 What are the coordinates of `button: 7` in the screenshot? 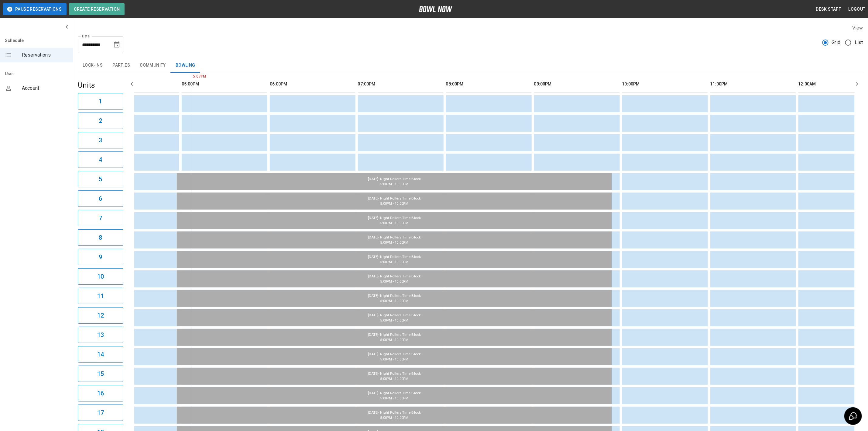 It's located at (101, 218).